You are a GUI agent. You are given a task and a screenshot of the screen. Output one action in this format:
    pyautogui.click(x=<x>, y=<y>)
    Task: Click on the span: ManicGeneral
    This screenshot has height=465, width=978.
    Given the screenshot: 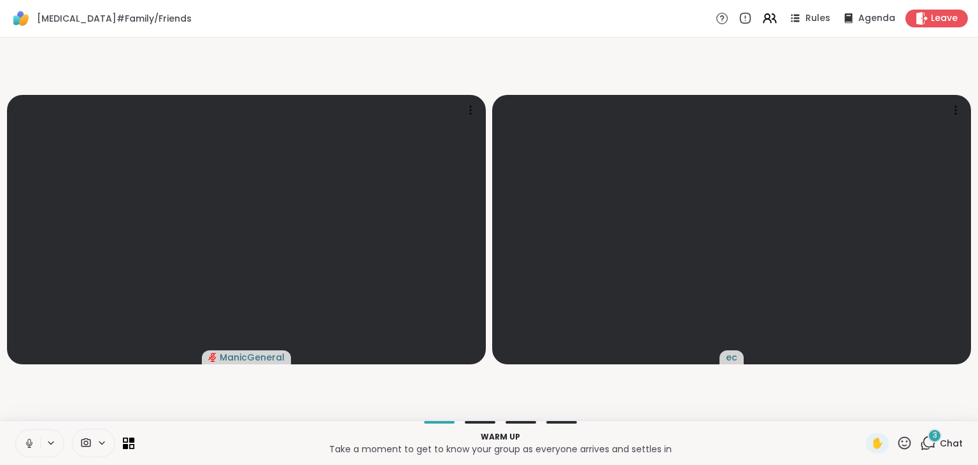 What is the action you would take?
    pyautogui.click(x=252, y=357)
    